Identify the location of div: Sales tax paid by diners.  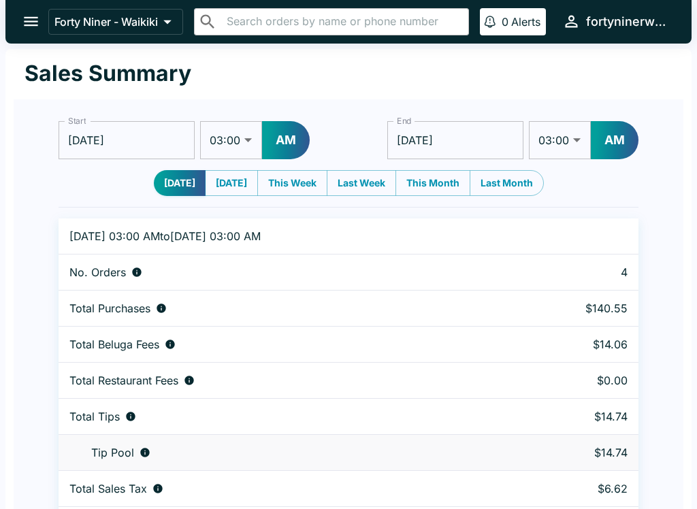
(281, 489).